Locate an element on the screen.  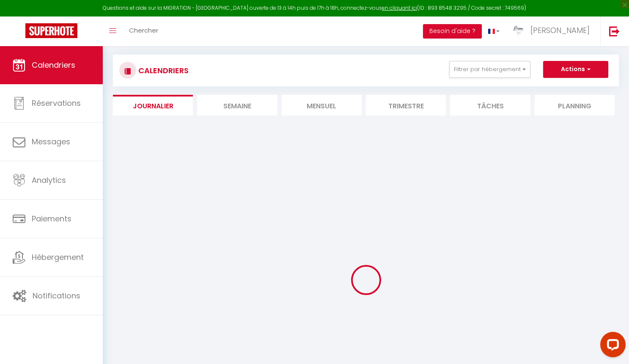
span: Analytics is located at coordinates (49, 179).